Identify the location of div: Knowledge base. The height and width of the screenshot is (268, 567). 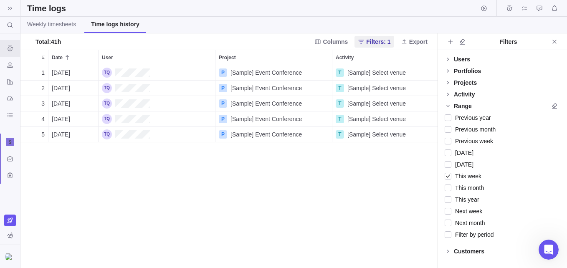
(79, 175).